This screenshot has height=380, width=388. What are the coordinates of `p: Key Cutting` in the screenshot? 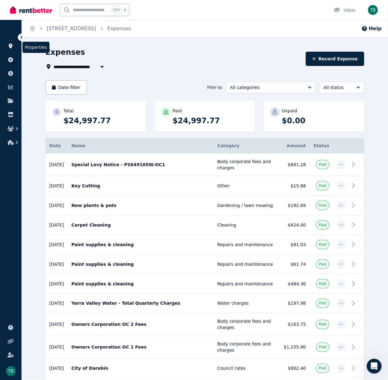 It's located at (141, 186).